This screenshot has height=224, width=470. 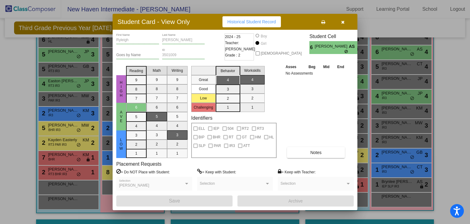 I want to click on span: 4, so click(x=360, y=47).